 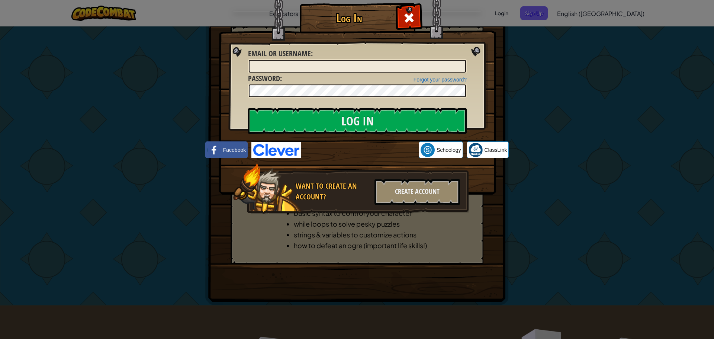 What do you see at coordinates (349, 18) in the screenshot?
I see `h1: Log In` at bounding box center [349, 18].